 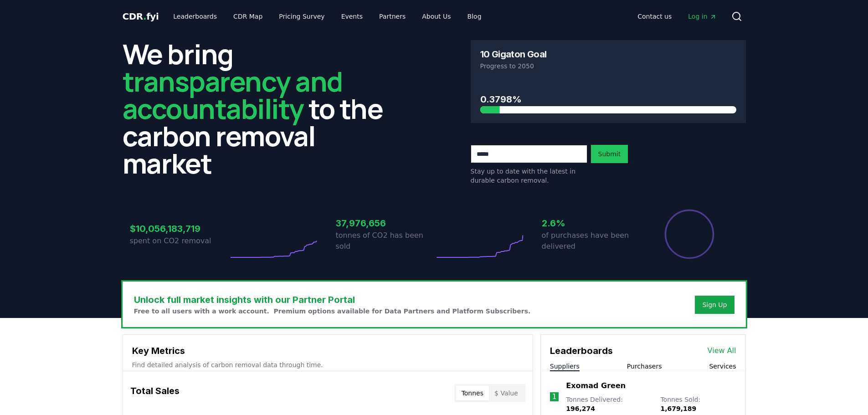 What do you see at coordinates (655, 16) in the screenshot?
I see `a: Contact us` at bounding box center [655, 16].